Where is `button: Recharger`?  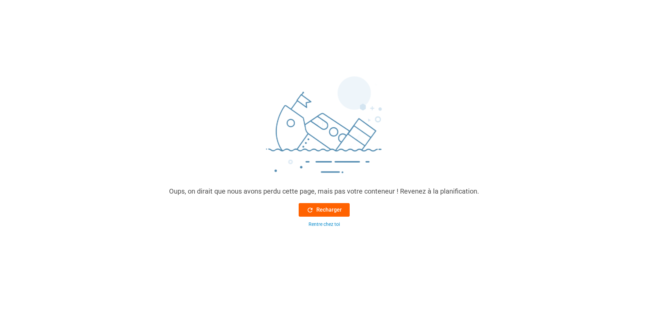 button: Recharger is located at coordinates (324, 210).